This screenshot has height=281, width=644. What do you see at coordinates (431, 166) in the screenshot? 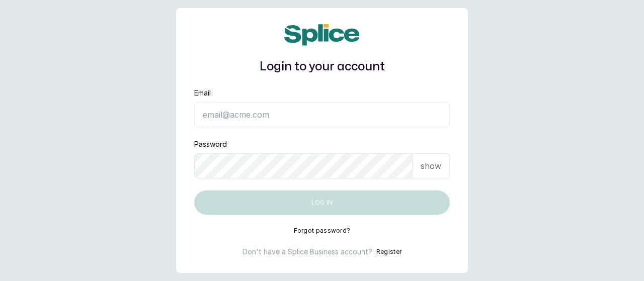
I see `p: show` at bounding box center [431, 166].